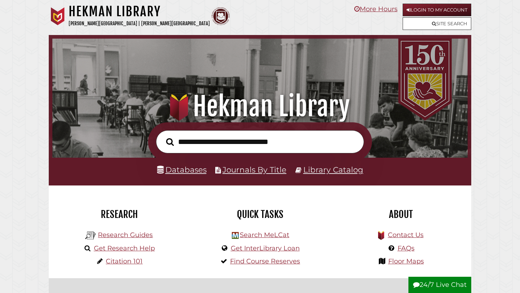 This screenshot has width=520, height=293. I want to click on a: Contact Us, so click(405, 235).